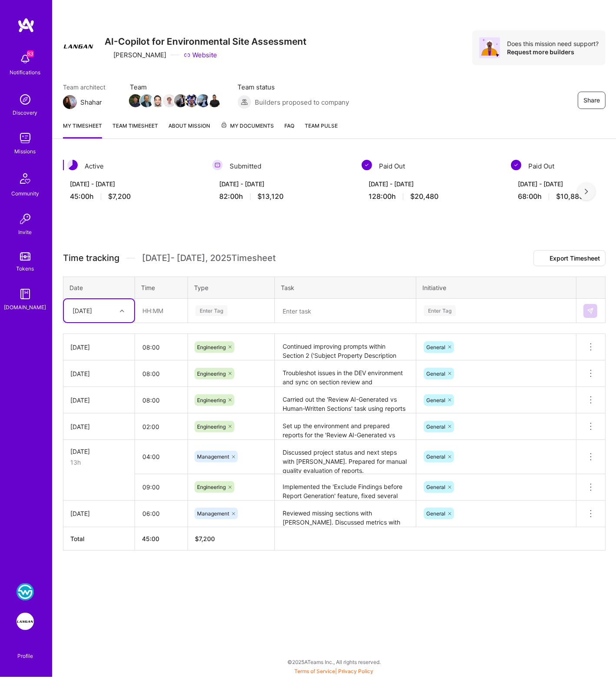 The height and width of the screenshot is (677, 616). What do you see at coordinates (25, 138) in the screenshot?
I see `img: teamwork` at bounding box center [25, 138].